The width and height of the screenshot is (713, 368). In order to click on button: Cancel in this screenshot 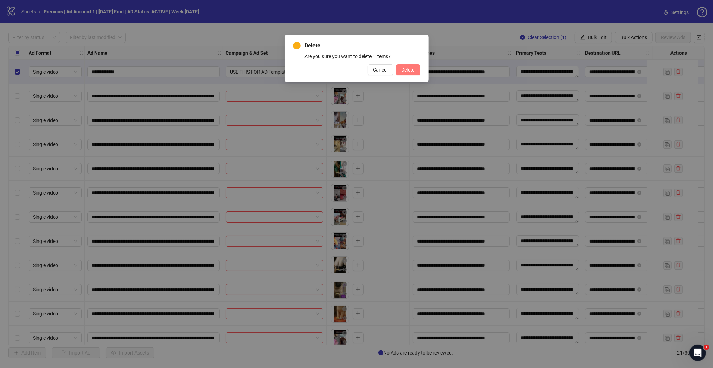, I will do `click(381, 70)`.